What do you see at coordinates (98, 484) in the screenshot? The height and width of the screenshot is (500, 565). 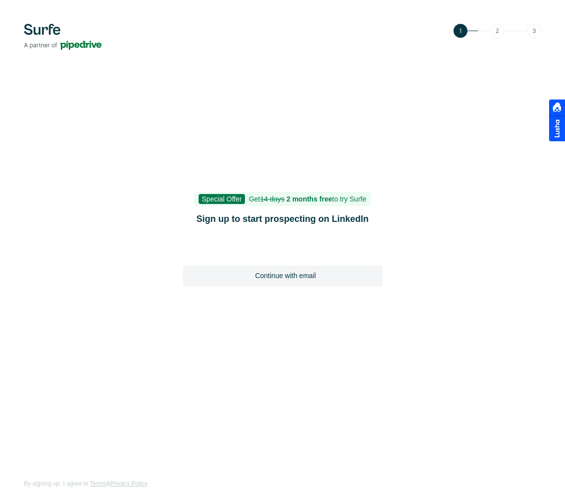 I see `a: Terms` at bounding box center [98, 484].